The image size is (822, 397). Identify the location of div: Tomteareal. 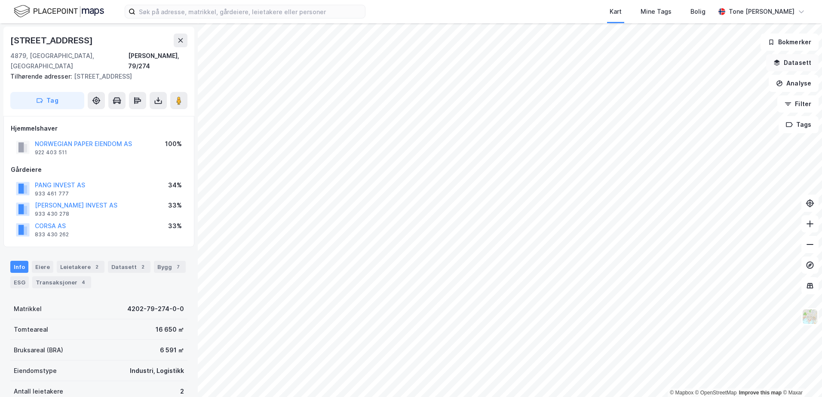
(31, 330).